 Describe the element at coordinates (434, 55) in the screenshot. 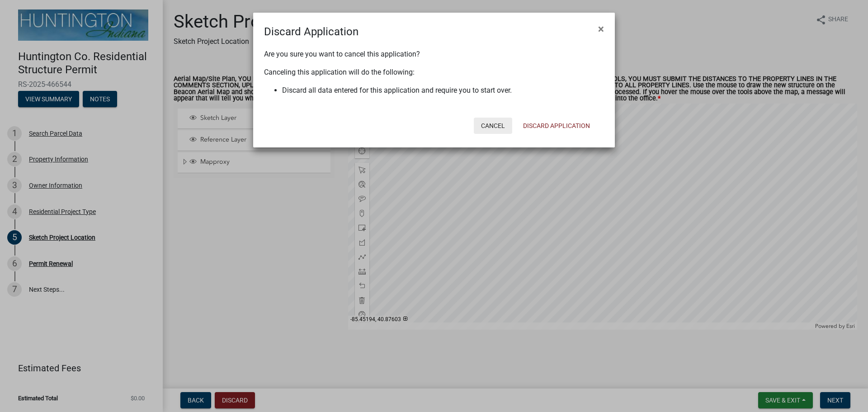

I see `p: Are you sure you want to cancel this application?` at that location.